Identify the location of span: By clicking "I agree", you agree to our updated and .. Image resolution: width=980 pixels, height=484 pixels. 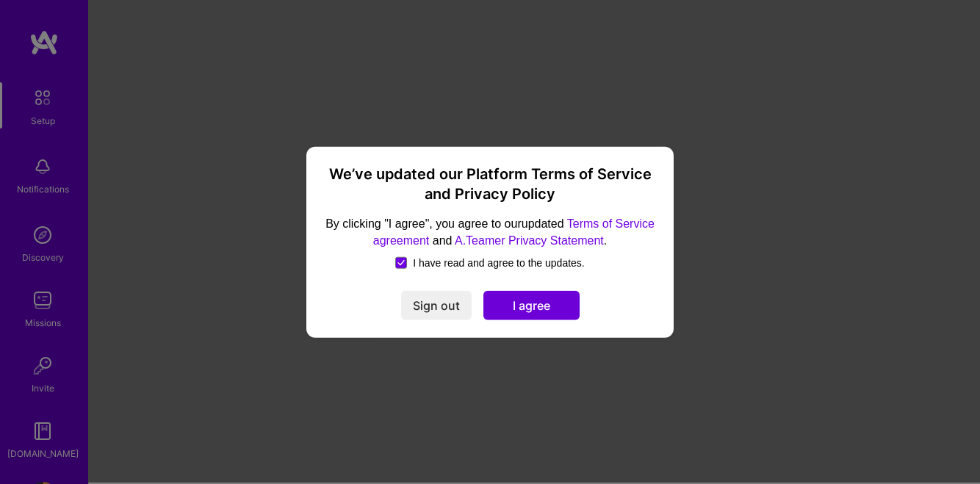
(490, 233).